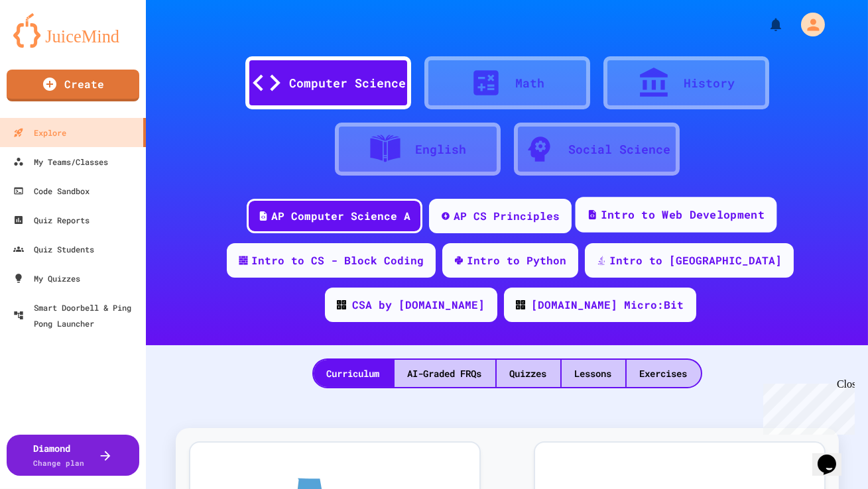  What do you see at coordinates (765, 25) in the screenshot?
I see `div: My Notifications` at bounding box center [765, 25].